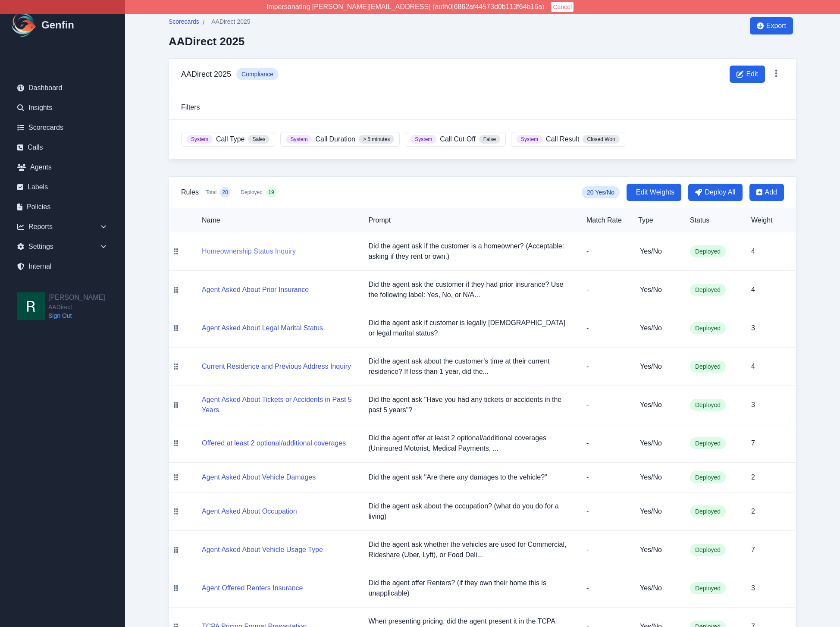 This screenshot has height=627, width=840. Describe the element at coordinates (563, 7) in the screenshot. I see `button: Cancel` at that location.